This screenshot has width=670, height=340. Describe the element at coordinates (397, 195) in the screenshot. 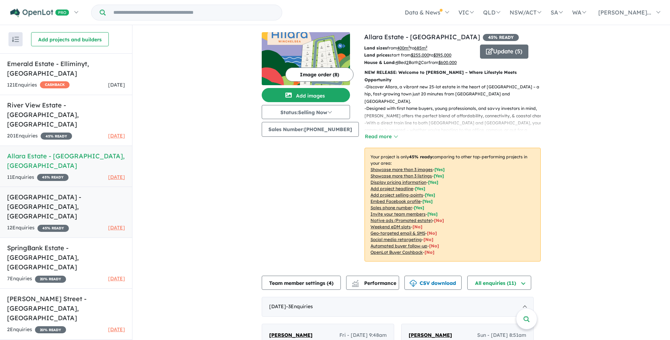

I see `u: Add project selling-points` at that location.